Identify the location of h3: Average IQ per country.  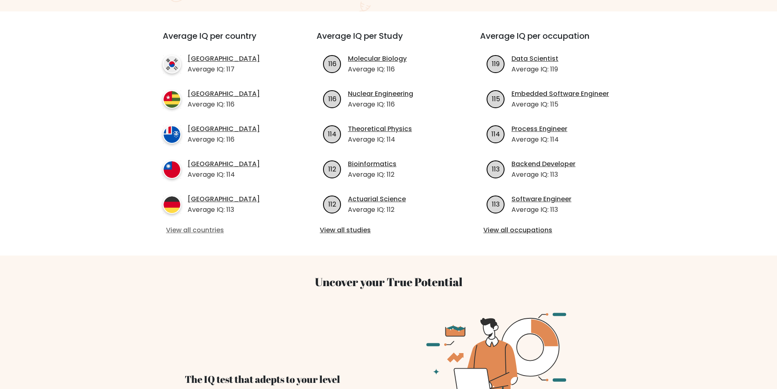
(225, 41).